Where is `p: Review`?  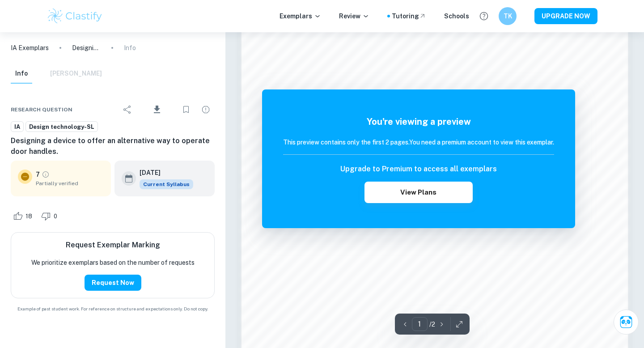 p: Review is located at coordinates (355, 16).